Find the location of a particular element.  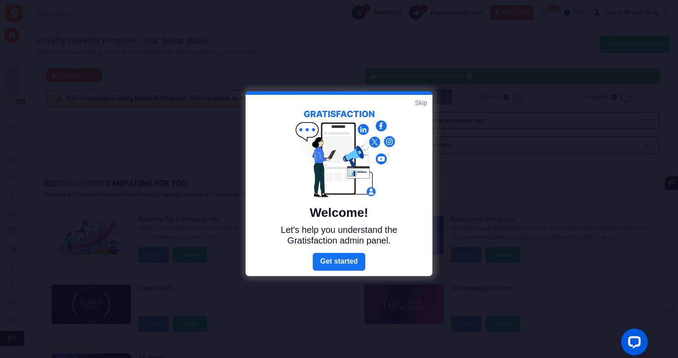

a: Skip is located at coordinates (421, 103).